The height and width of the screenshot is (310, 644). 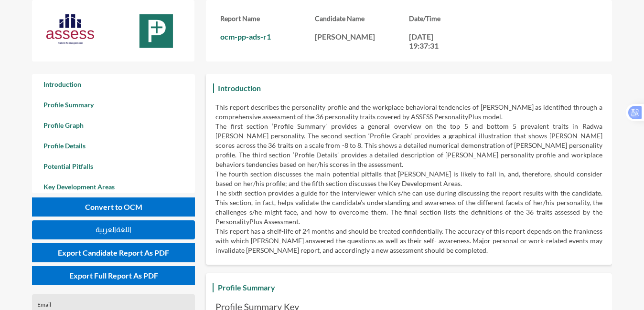 I want to click on img: MaskGroup.svg, so click(x=156, y=31).